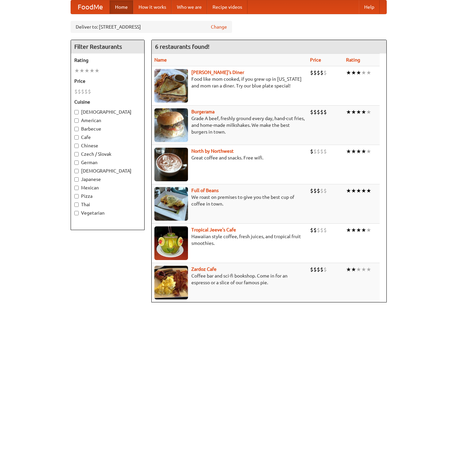 This screenshot has height=476, width=457. Describe the element at coordinates (212, 151) in the screenshot. I see `b: North by Northwest` at that location.